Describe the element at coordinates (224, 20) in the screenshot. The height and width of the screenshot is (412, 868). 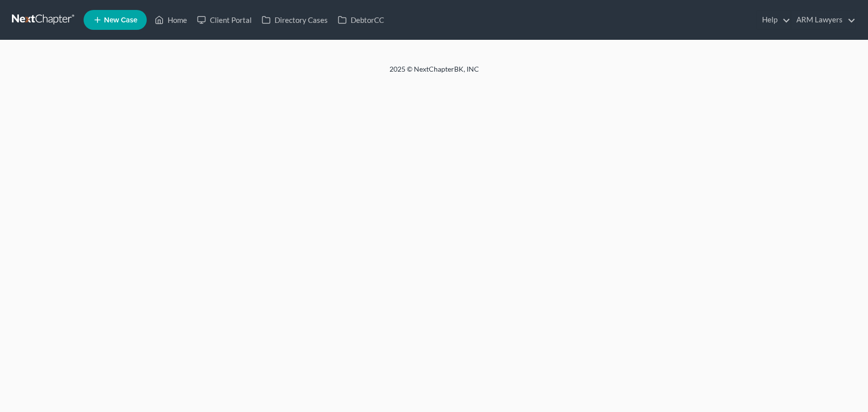
I see `a: Client Portal` at that location.